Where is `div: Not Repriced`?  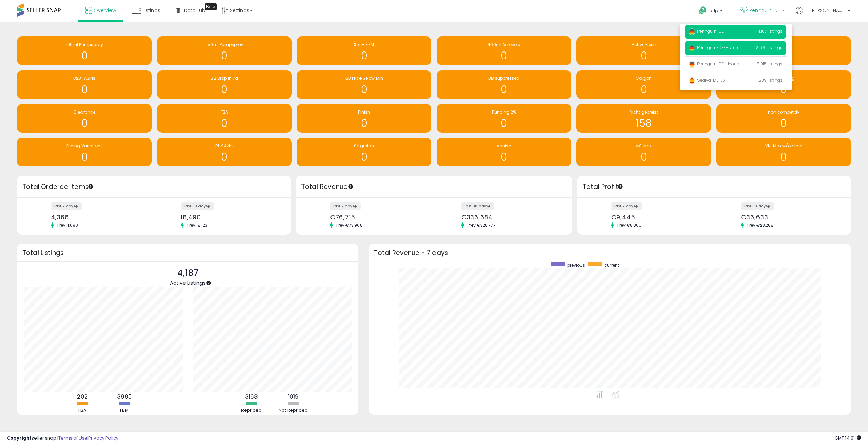
div: Not Repriced is located at coordinates (293, 410).